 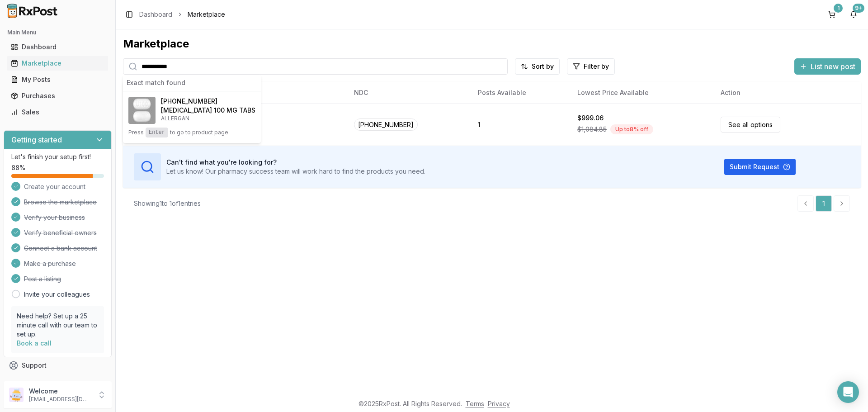 I want to click on div: Exact match found, so click(x=192, y=83).